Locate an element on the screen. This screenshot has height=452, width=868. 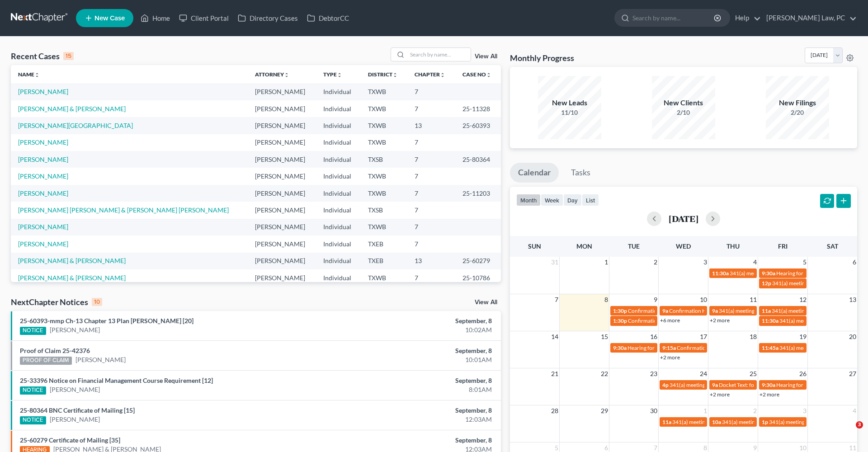
span: 14 is located at coordinates (554, 337).